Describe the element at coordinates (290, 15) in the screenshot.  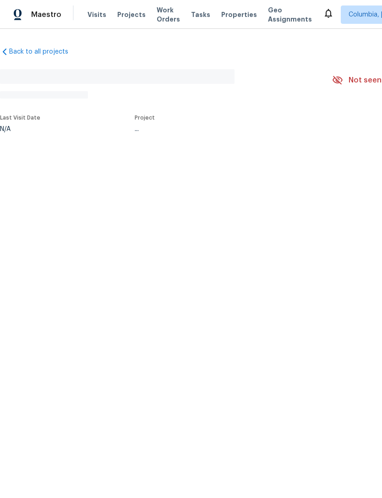
I see `span: Geo Assignments` at that location.